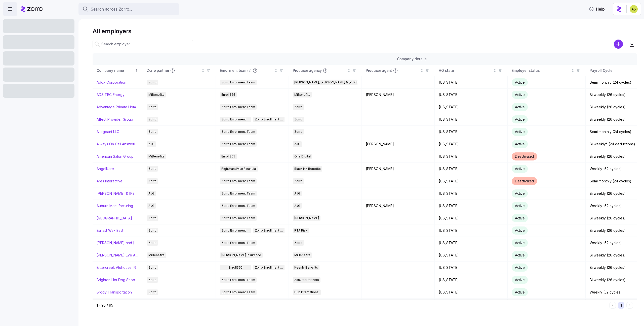 This screenshot has height=326, width=644. Describe the element at coordinates (616, 71) in the screenshot. I see `div: Payroll Cycle` at that location.